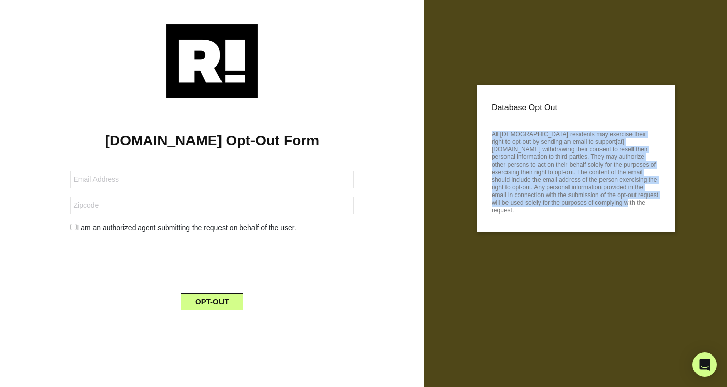 Image resolution: width=727 pixels, height=387 pixels. I want to click on p: Database Opt Out, so click(575, 108).